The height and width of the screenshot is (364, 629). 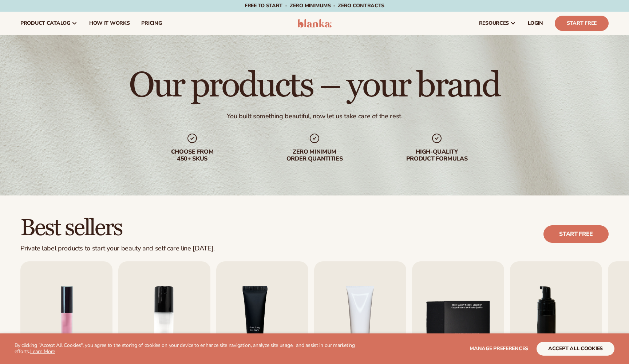 I want to click on span: resources, so click(x=494, y=23).